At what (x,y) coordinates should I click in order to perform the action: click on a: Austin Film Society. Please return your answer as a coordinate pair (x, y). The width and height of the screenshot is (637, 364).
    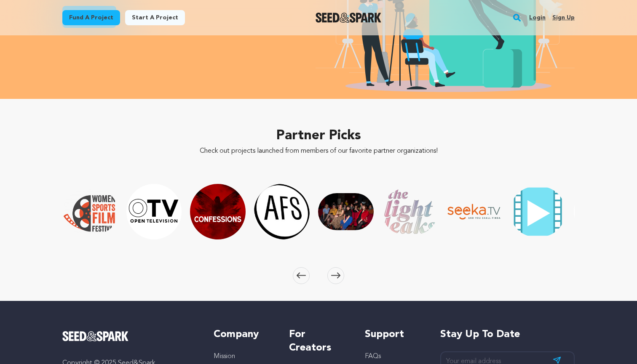
    Looking at the image, I should click on (282, 212).